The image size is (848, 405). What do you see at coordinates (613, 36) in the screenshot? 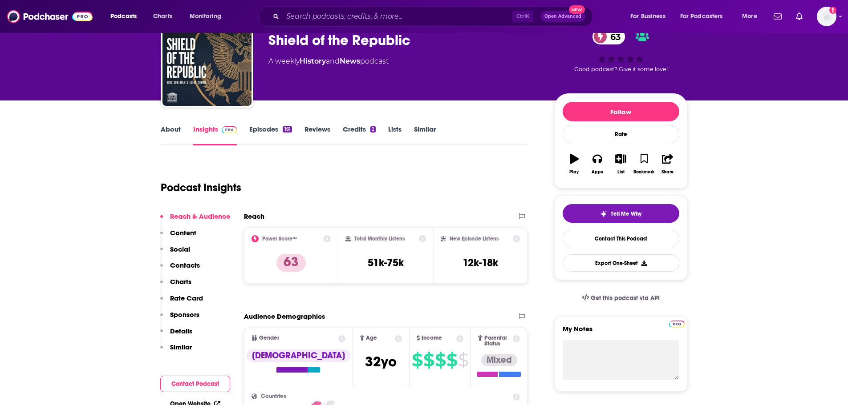
I see `span: 63` at bounding box center [613, 36].